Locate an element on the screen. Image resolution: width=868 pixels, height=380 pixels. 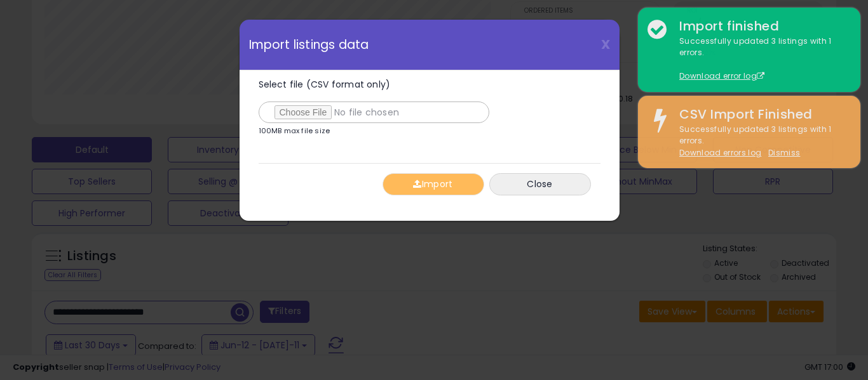
p: 100MB max file size is located at coordinates (294, 130).